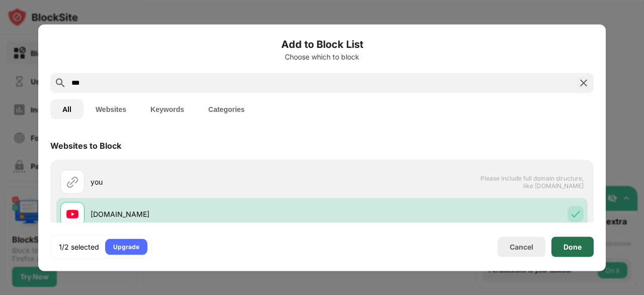  I want to click on div: Upgrade, so click(126, 246).